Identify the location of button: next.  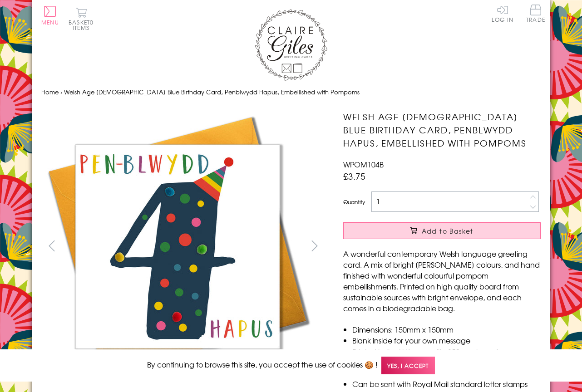
(315, 245).